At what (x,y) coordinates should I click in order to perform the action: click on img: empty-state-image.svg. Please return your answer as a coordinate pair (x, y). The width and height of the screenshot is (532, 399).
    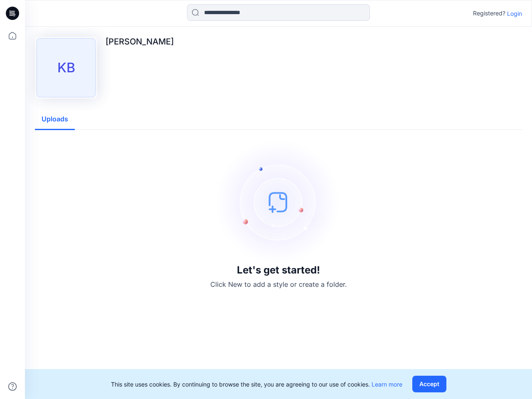
    Looking at the image, I should click on (279, 202).